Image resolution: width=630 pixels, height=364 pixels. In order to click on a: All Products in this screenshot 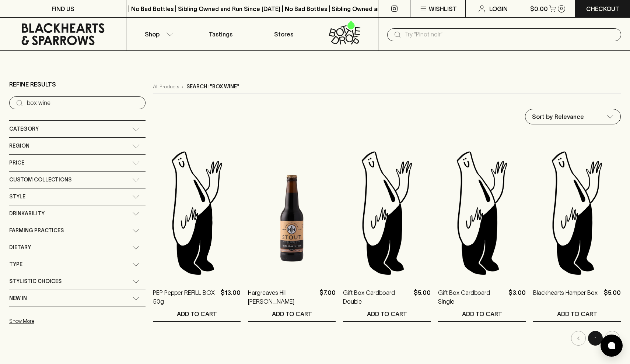, I will do `click(166, 87)`.